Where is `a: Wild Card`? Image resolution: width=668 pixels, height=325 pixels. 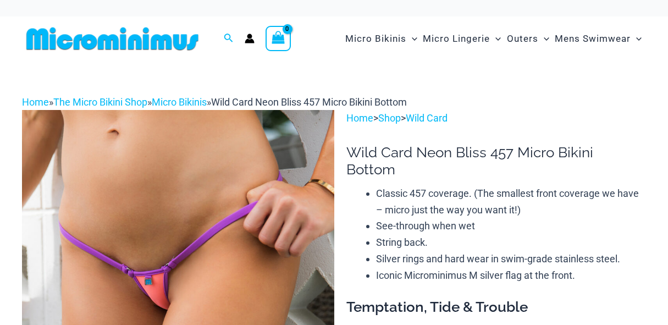 a: Wild Card is located at coordinates (427, 118).